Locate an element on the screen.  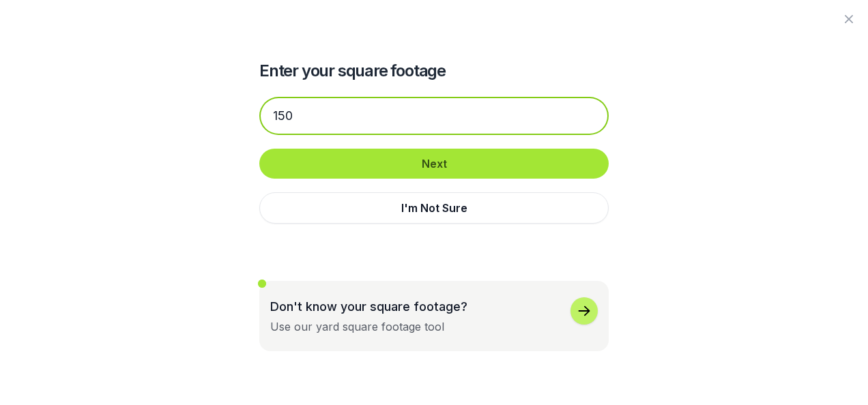
button: Next is located at coordinates (434, 163).